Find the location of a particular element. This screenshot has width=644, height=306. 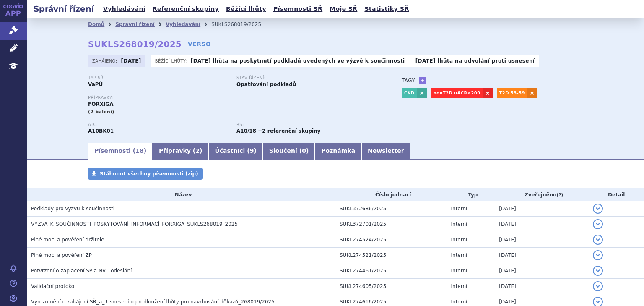

h3: Tagy is located at coordinates (409, 80).